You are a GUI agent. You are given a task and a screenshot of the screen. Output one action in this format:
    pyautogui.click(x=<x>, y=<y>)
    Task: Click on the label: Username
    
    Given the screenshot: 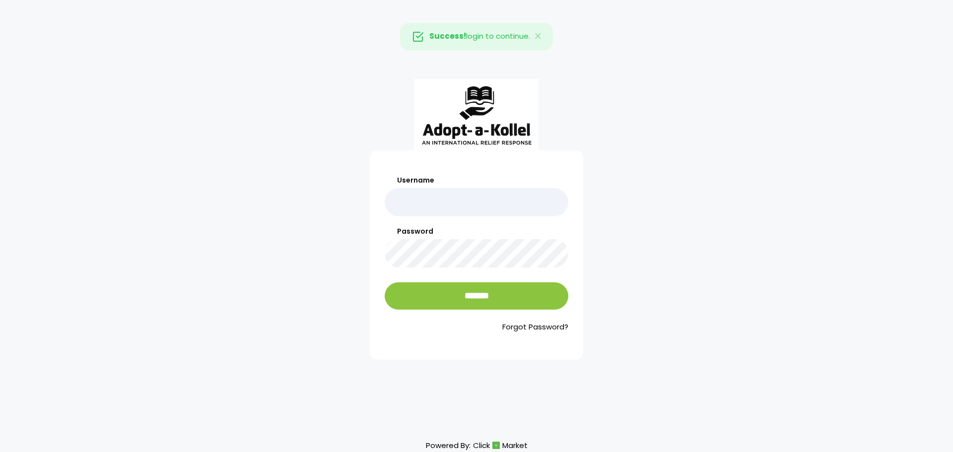 What is the action you would take?
    pyautogui.click(x=477, y=180)
    